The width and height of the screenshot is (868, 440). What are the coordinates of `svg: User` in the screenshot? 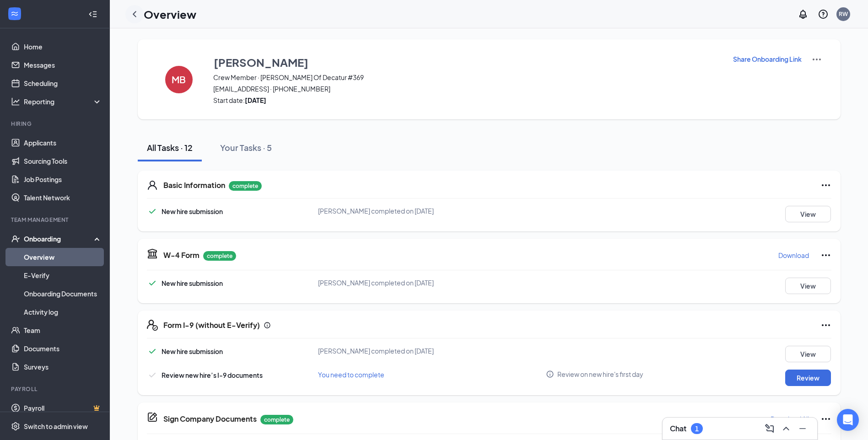 It's located at (152, 185).